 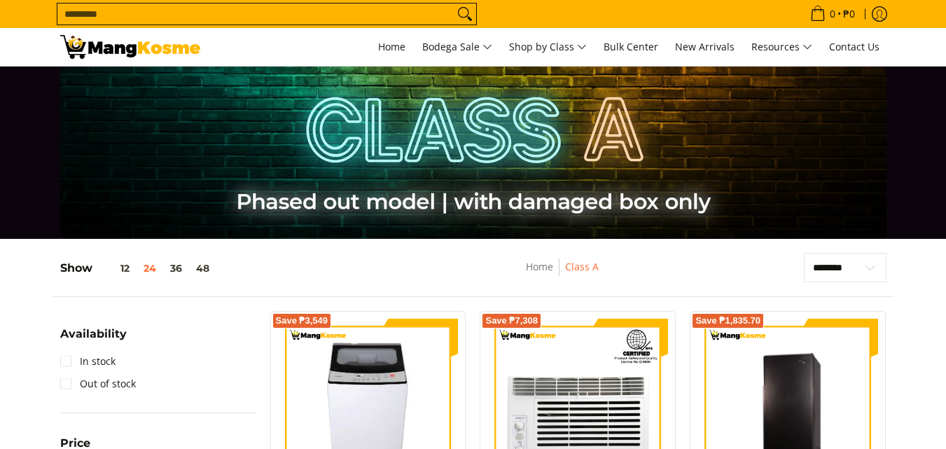 What do you see at coordinates (631, 47) in the screenshot?
I see `a: Bulk Center` at bounding box center [631, 47].